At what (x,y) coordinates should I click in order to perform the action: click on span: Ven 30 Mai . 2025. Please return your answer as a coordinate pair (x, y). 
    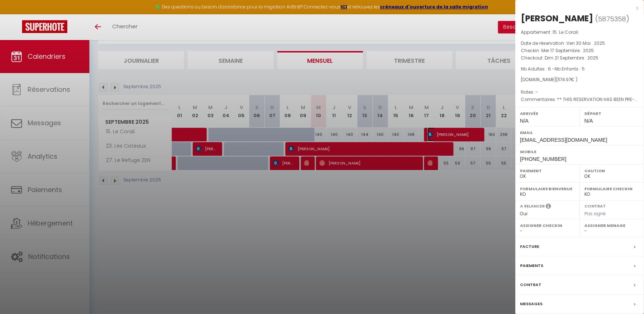
    Looking at the image, I should click on (586, 43).